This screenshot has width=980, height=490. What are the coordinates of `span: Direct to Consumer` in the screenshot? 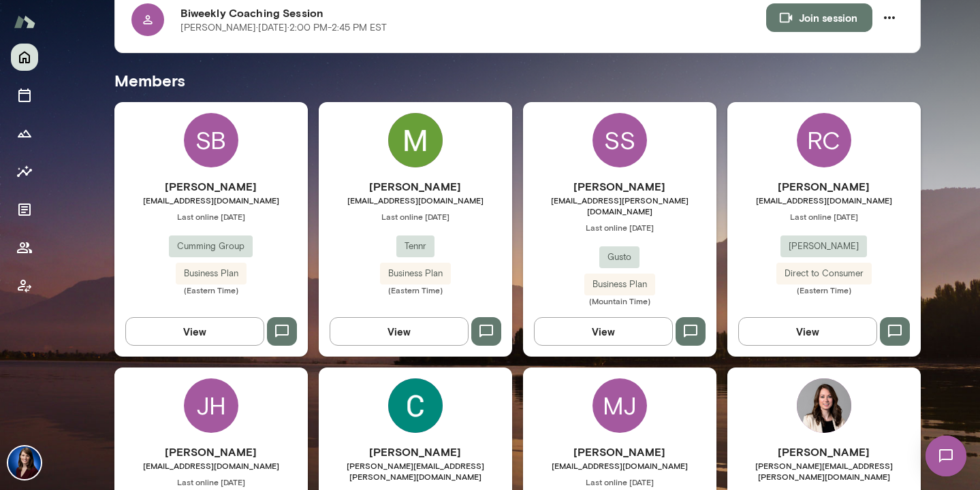 It's located at (824, 273).